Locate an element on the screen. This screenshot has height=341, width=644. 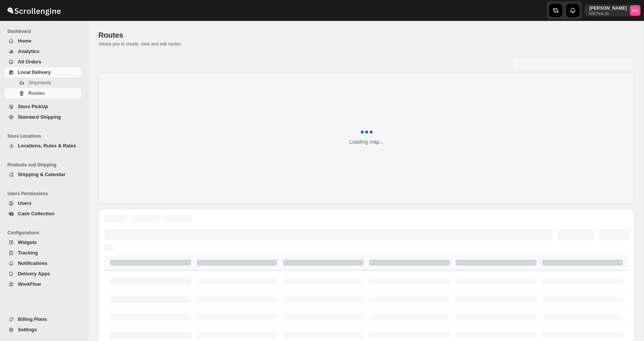
span: WorkFlow is located at coordinates (30, 284).